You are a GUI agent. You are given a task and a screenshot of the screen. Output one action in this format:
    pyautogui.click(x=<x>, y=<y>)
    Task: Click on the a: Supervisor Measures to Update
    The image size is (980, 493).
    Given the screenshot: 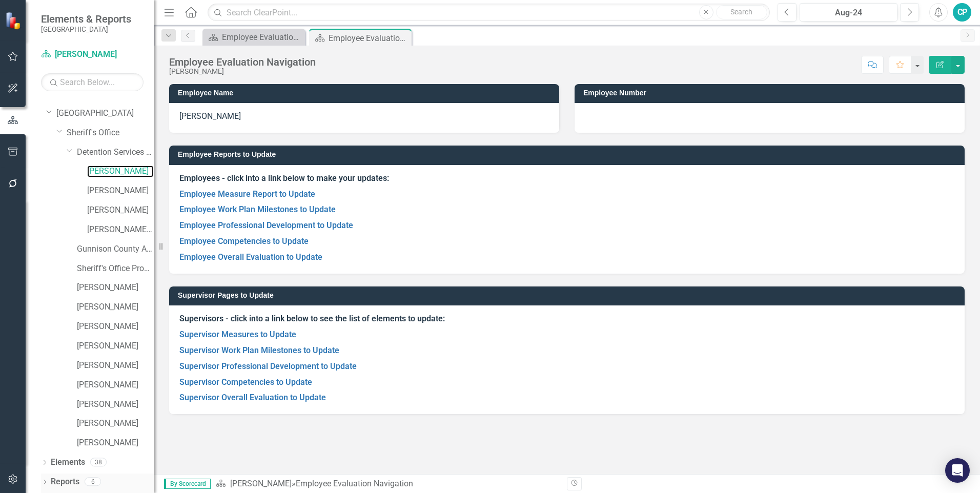 What is the action you would take?
    pyautogui.click(x=238, y=334)
    